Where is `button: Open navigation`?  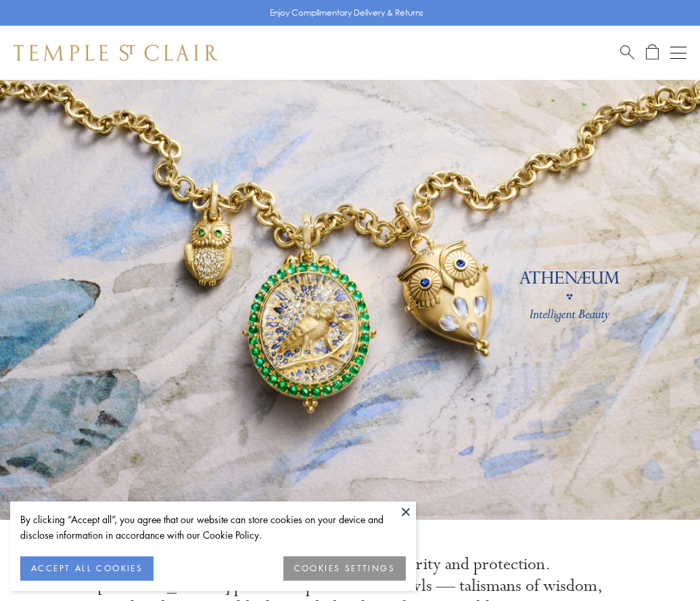 button: Open navigation is located at coordinates (678, 53).